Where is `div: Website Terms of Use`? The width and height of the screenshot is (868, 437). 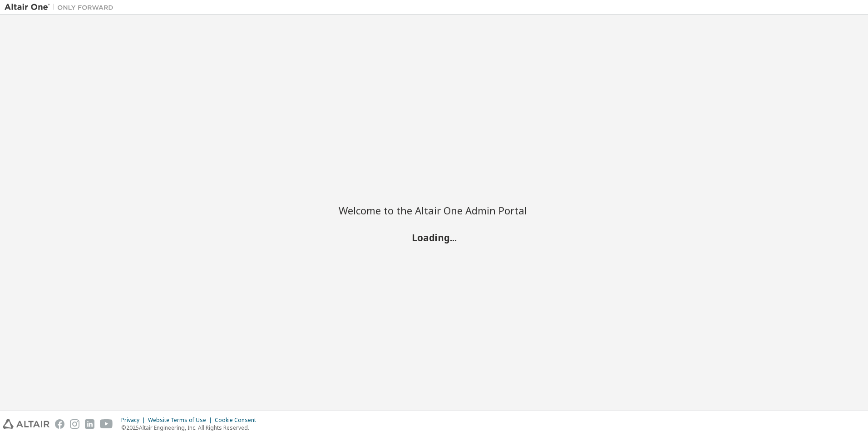 div: Website Terms of Use is located at coordinates (181, 421).